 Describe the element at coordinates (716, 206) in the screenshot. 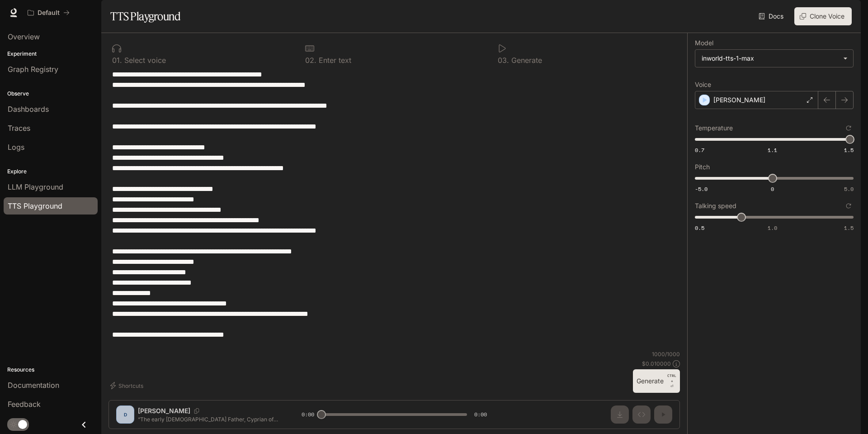

I see `p: Talking speed` at that location.